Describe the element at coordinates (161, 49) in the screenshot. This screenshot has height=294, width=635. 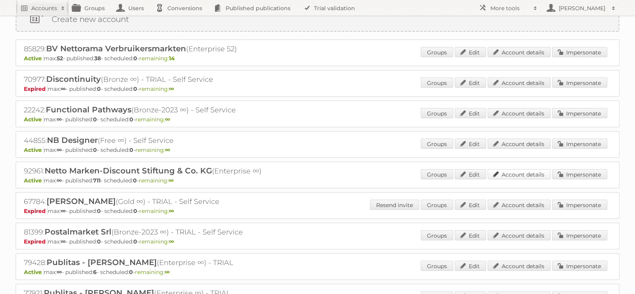
I see `h2: 85829: (Enterprise 52)` at that location.